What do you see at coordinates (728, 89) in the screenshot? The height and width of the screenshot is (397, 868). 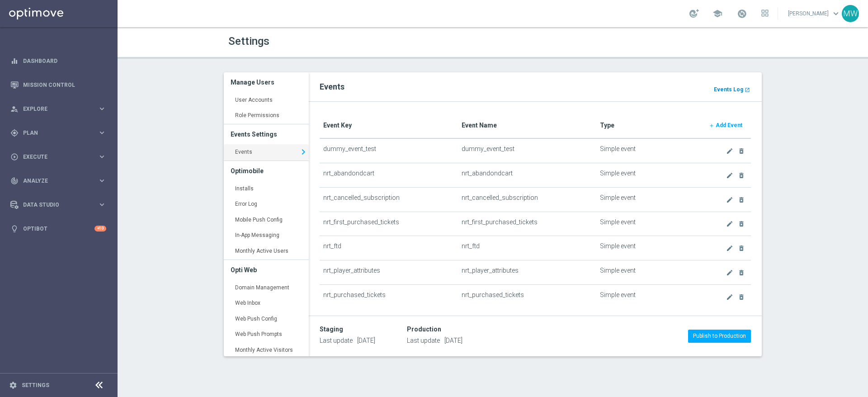 I see `b: Events Log` at bounding box center [728, 89].